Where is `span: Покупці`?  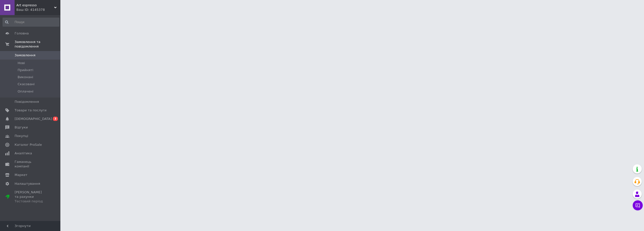 span: Покупці is located at coordinates (22, 136).